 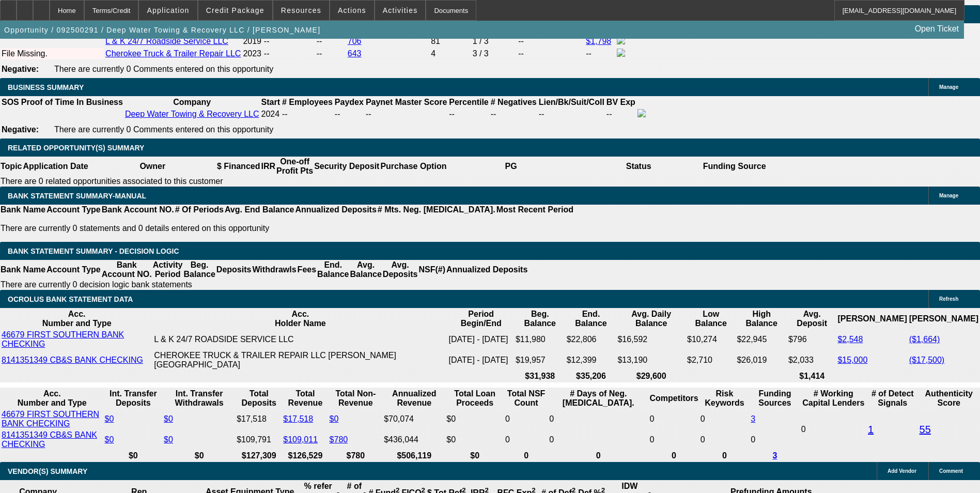 What do you see at coordinates (235, 11) in the screenshot?
I see `span: Credit Package` at bounding box center [235, 11].